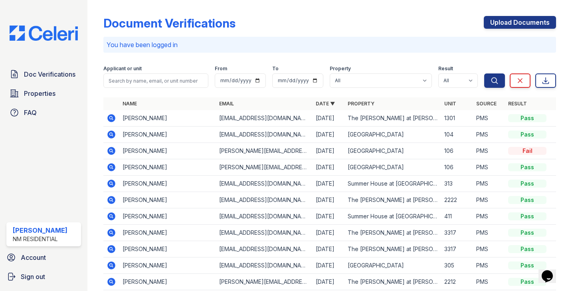  What do you see at coordinates (520, 22) in the screenshot?
I see `a: Upload Documents` at bounding box center [520, 22].